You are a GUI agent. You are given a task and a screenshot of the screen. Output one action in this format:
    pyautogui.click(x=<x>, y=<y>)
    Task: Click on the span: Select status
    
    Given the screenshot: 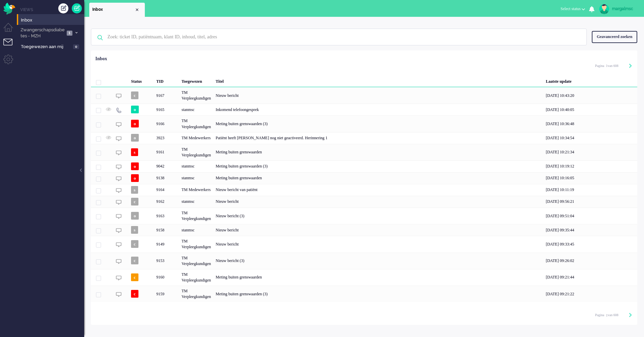 What is the action you would take?
    pyautogui.click(x=571, y=9)
    